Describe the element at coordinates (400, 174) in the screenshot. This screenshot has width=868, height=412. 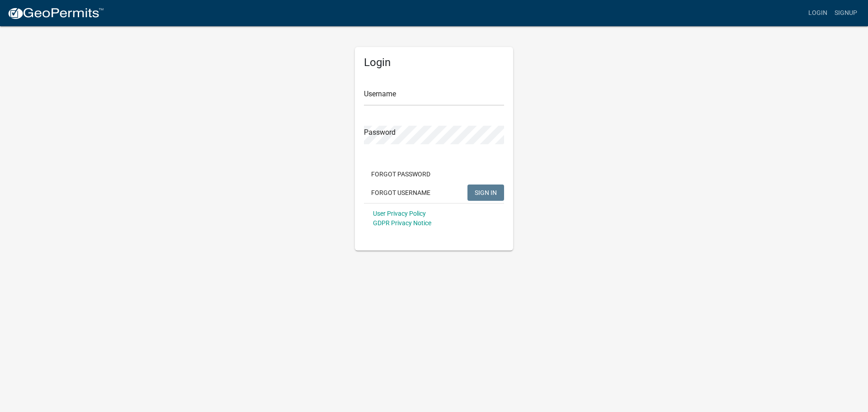
I see `button: Forgot Password` at that location.